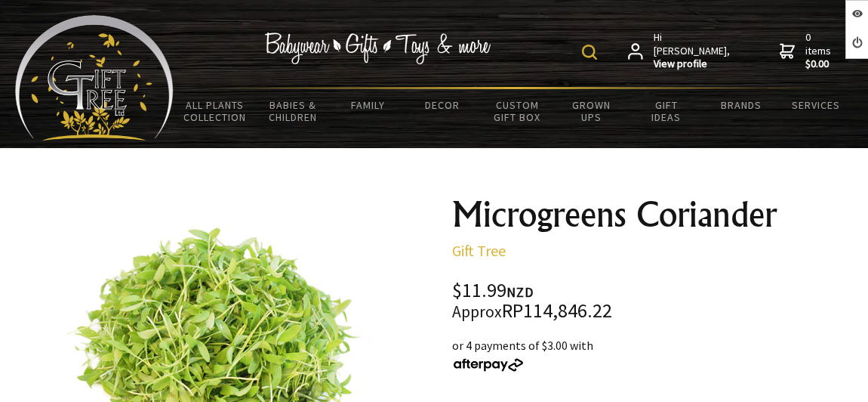 This screenshot has height=402, width=868. Describe the element at coordinates (520, 291) in the screenshot. I see `span: NZD` at that location.